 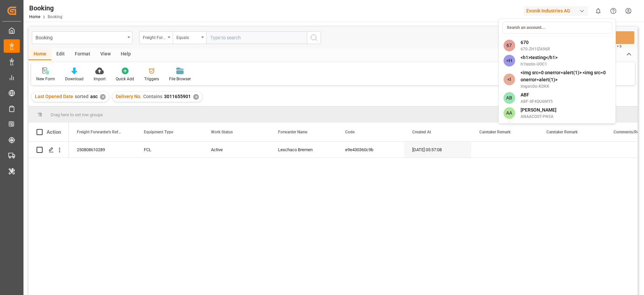 What do you see at coordinates (536, 49) in the screenshot?
I see `span: 670-ZH1IZA96R` at bounding box center [536, 49].